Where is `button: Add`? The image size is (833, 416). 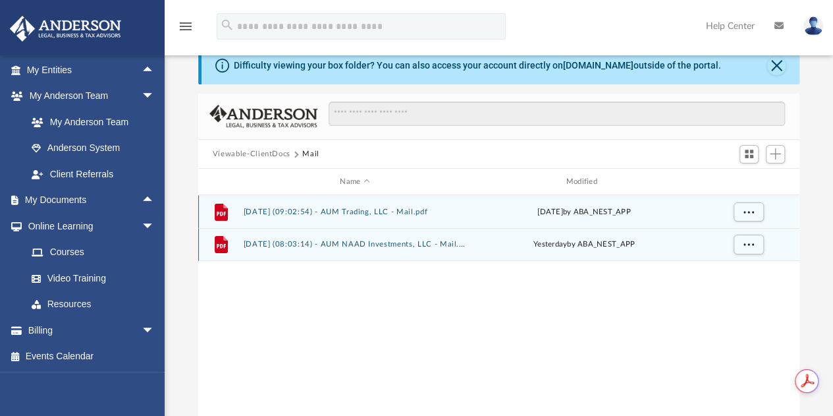
button: Add is located at coordinates (776, 154).